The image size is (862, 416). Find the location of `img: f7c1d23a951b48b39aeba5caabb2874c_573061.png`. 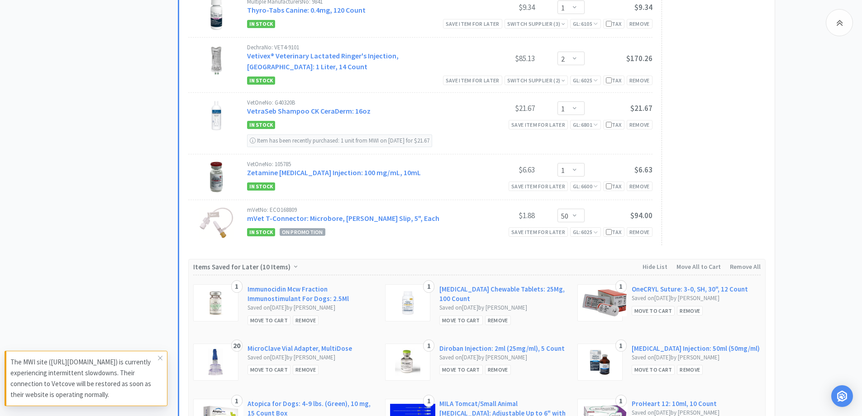

img: f7c1d23a951b48b39aeba5caabb2874c_573061.png is located at coordinates (216, 60).